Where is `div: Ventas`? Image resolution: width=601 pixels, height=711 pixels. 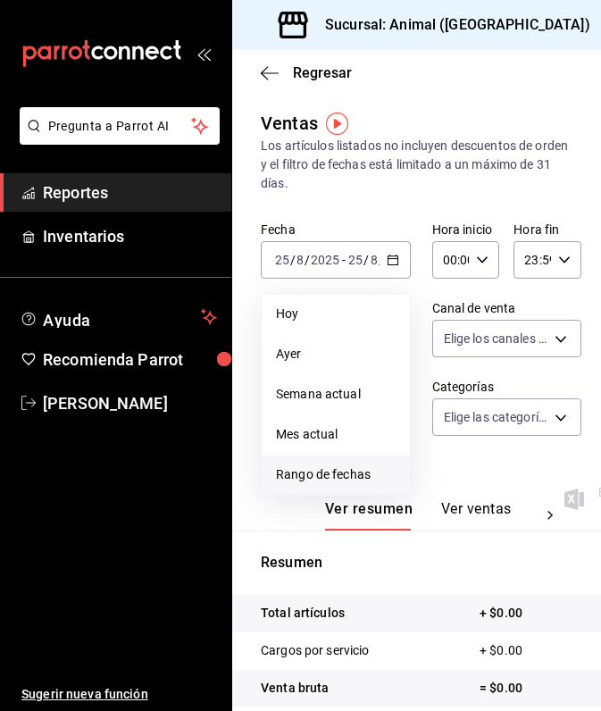
div: Ventas is located at coordinates (289, 123).